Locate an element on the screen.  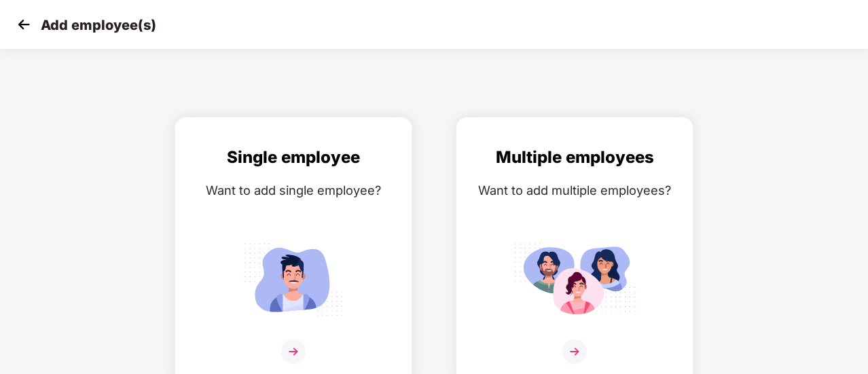
img: svg+xml;base64,PHN2ZyB4bWxucz0iaHR0cDovL3d3dy53My5vcmcvMjAwMC9zdmciIGlkPSJNdWx0aXBsZV9lbXBsb3llZS... is located at coordinates (575, 279).